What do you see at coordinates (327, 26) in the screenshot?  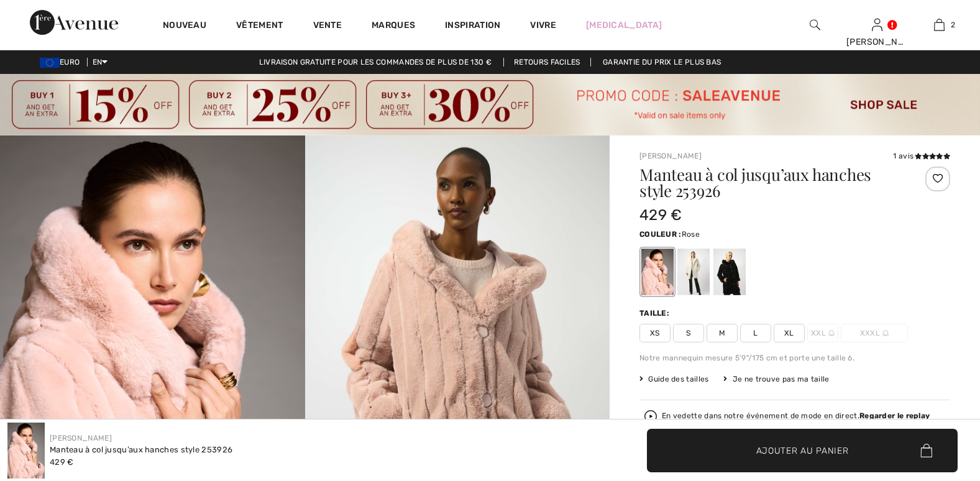 I see `a: Vente` at bounding box center [327, 26].